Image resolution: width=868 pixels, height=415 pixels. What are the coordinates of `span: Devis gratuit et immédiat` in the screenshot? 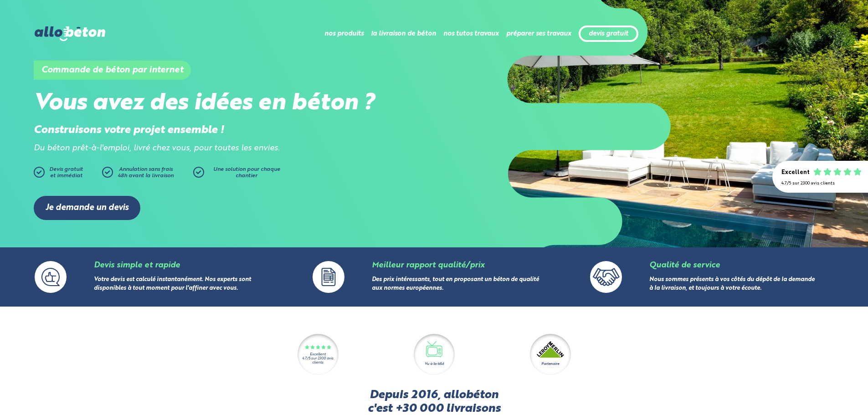 It's located at (66, 173).